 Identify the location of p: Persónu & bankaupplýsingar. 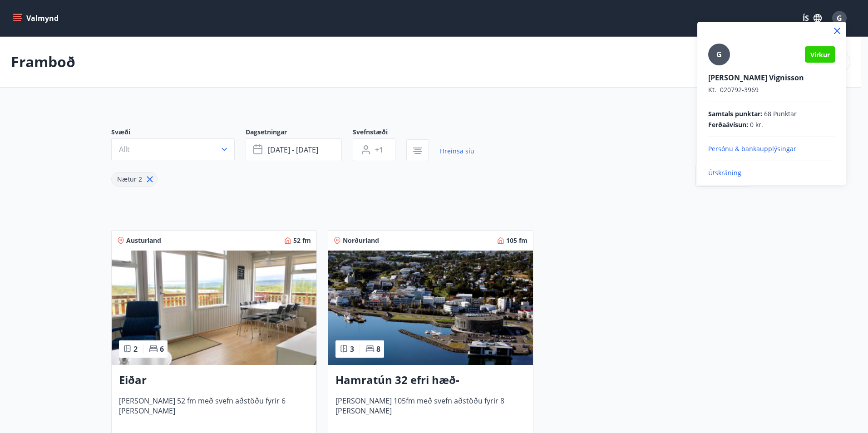
(772, 149).